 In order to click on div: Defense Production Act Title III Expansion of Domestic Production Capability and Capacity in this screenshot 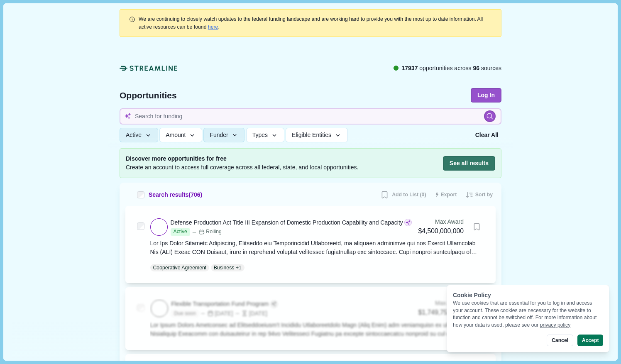, I will do `click(287, 223)`.